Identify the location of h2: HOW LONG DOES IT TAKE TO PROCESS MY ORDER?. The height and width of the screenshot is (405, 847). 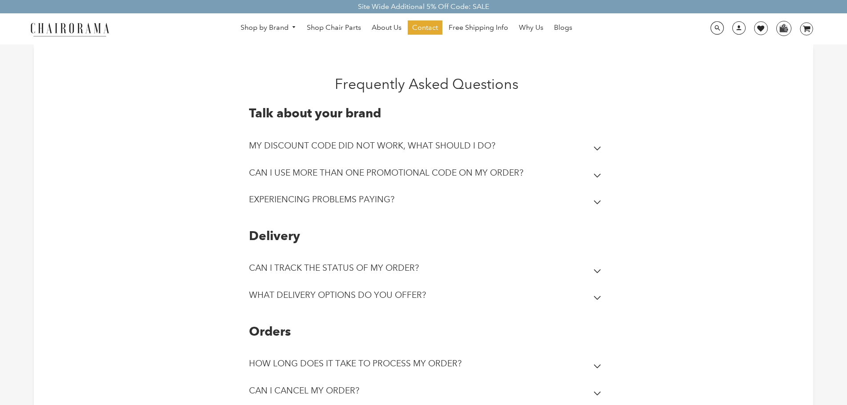
(355, 363).